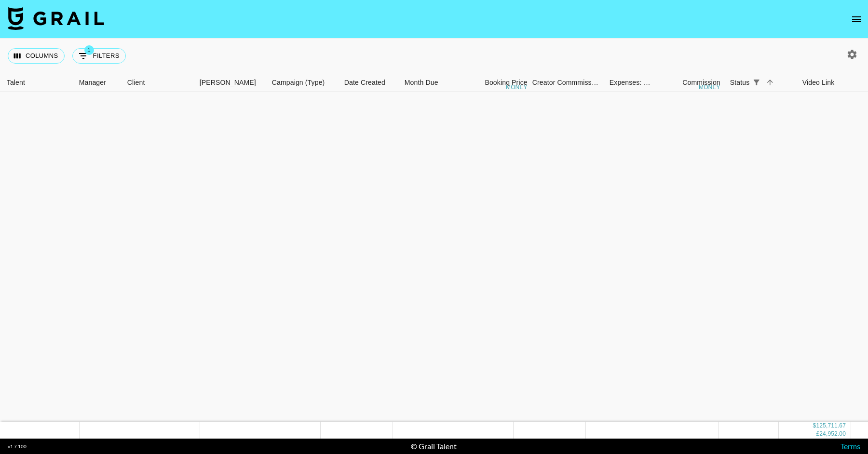 The height and width of the screenshot is (454, 868). I want to click on div: Booker, so click(231, 83).